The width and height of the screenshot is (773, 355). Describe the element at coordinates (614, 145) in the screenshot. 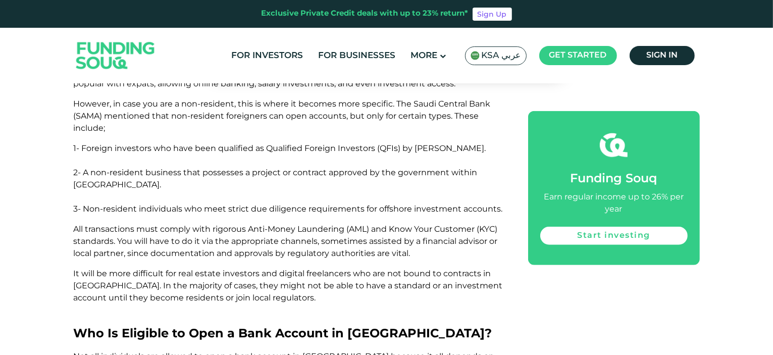

I see `img: fsicon` at that location.